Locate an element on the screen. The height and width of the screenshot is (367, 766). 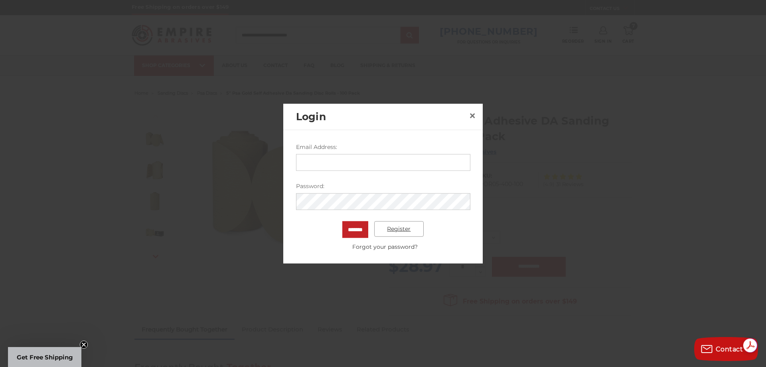
a: Register is located at coordinates (399, 229).